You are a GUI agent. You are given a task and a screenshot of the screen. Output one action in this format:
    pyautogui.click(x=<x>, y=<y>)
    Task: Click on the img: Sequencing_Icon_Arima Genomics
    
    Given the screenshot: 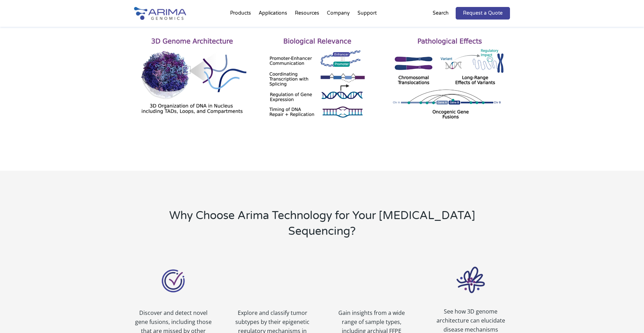 What is the action you would take?
    pyautogui.click(x=371, y=281)
    